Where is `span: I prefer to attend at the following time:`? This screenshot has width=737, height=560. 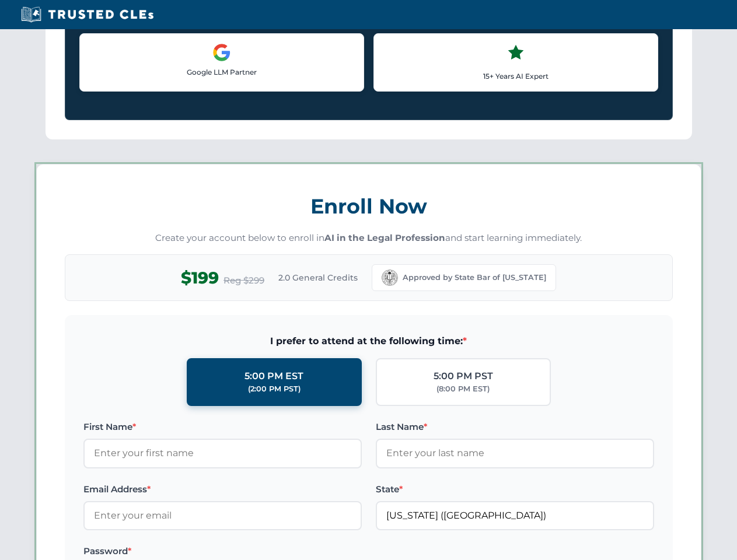 span: I prefer to attend at the following time: is located at coordinates (368, 341).